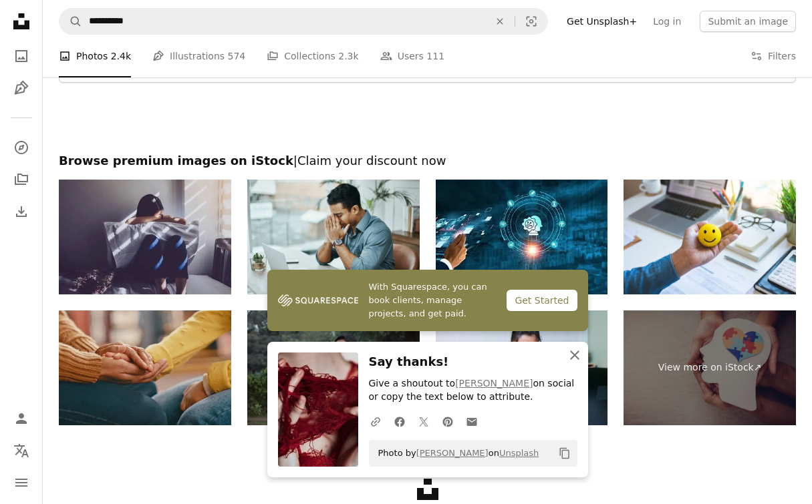  Describe the element at coordinates (145, 368) in the screenshot. I see `img: Hands, love and care touching in support, trust or unity for community, compassion or understandi...` at that location.